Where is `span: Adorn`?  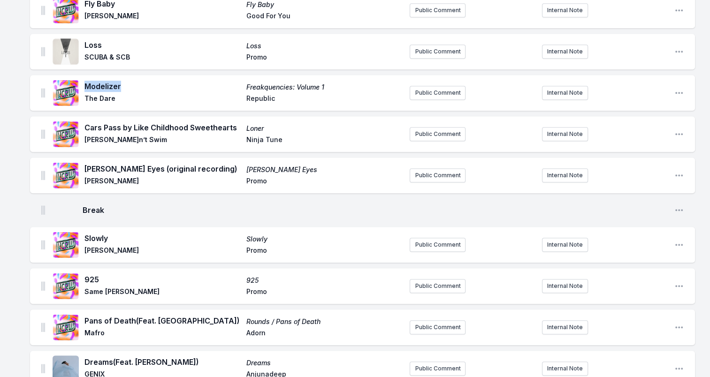 span: Adorn is located at coordinates (324, 334).